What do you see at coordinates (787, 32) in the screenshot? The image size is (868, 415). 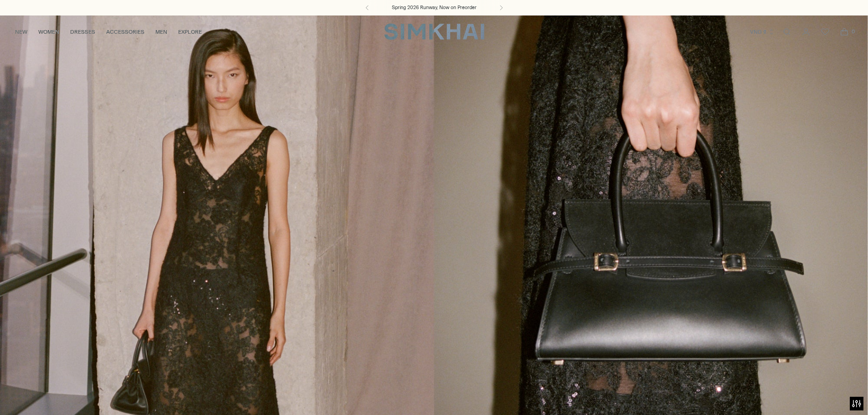 I see `a: Open search modal` at bounding box center [787, 32].